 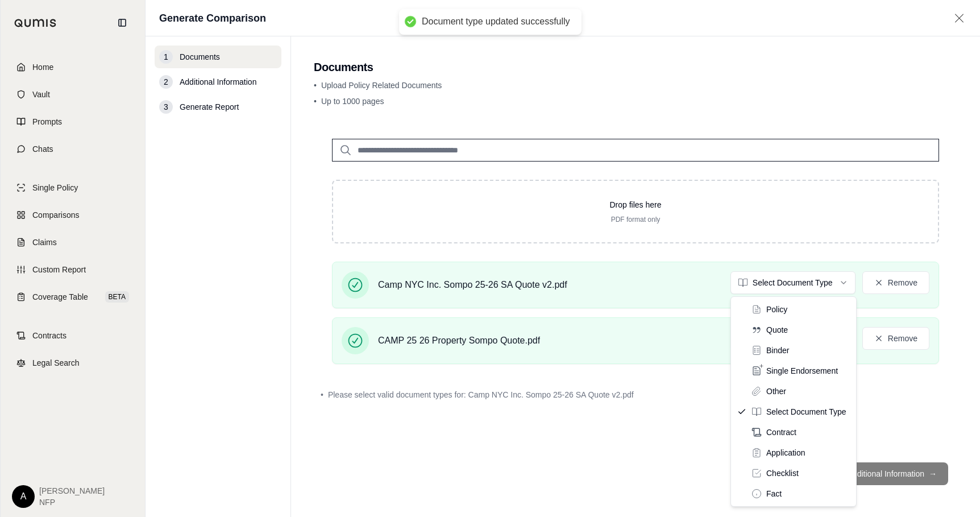 I want to click on span: Select Document Type, so click(x=807, y=412).